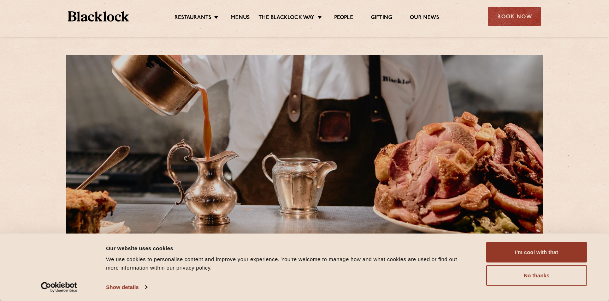 This screenshot has height=301, width=609. I want to click on div: We use cookies to personalise content and improve your experience. You're welcome to manage how a..., so click(288, 264).